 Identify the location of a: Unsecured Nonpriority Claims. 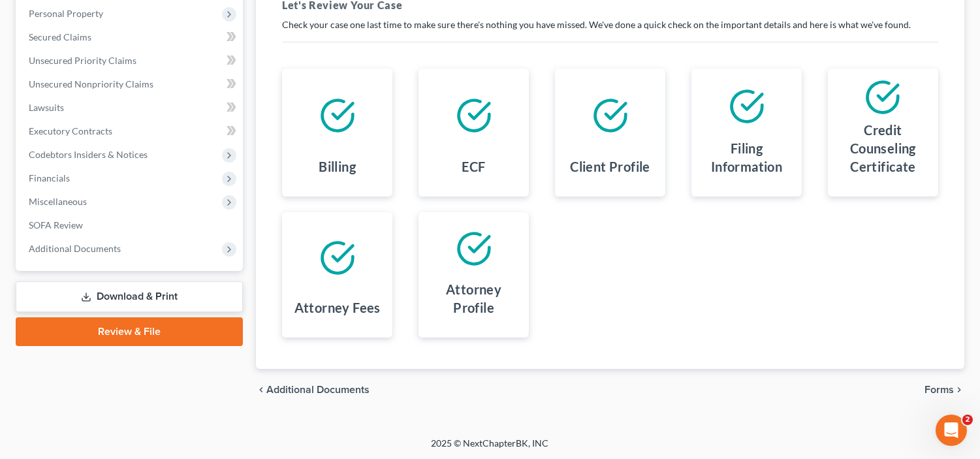
(131, 85).